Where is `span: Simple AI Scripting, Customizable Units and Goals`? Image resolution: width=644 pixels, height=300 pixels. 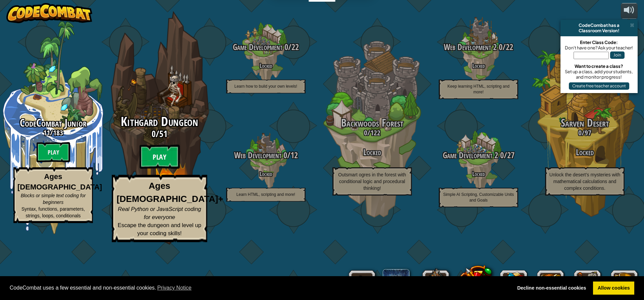 span: Simple AI Scripting, Customizable Units and Goals is located at coordinates (478, 197).